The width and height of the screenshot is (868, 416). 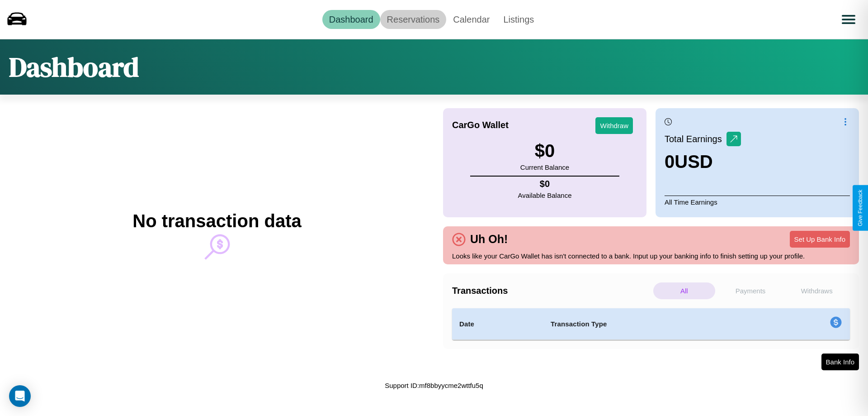 What do you see at coordinates (413, 19) in the screenshot?
I see `a: Reservations` at bounding box center [413, 19].